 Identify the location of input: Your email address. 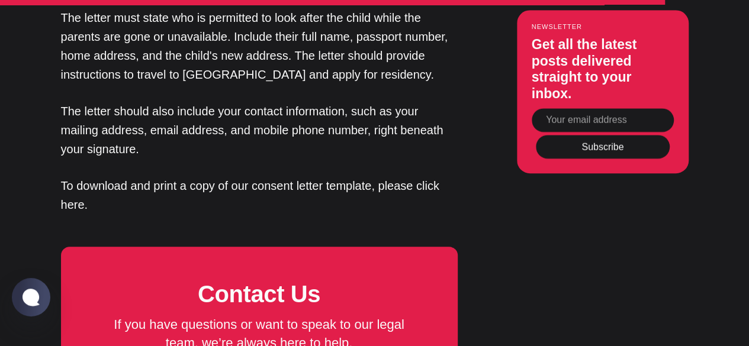
(603, 121).